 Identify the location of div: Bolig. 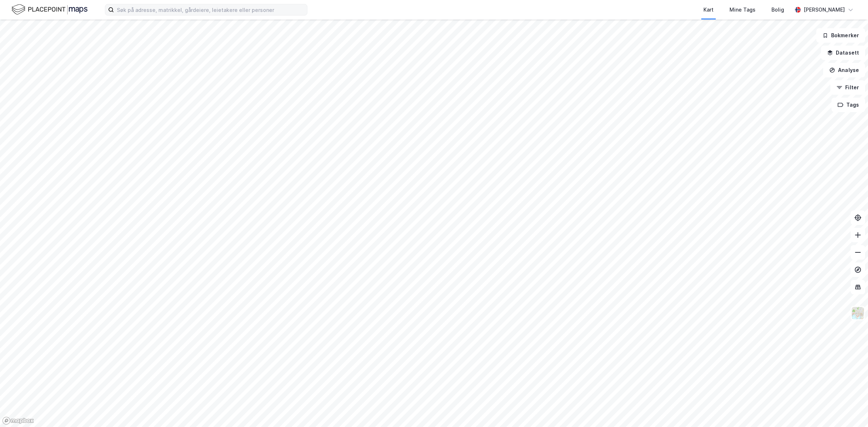
(778, 10).